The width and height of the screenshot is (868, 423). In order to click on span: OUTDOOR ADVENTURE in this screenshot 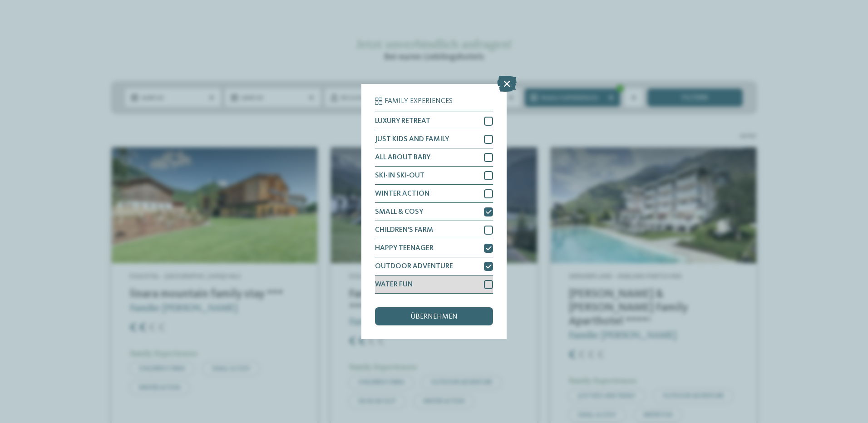, I will do `click(414, 267)`.